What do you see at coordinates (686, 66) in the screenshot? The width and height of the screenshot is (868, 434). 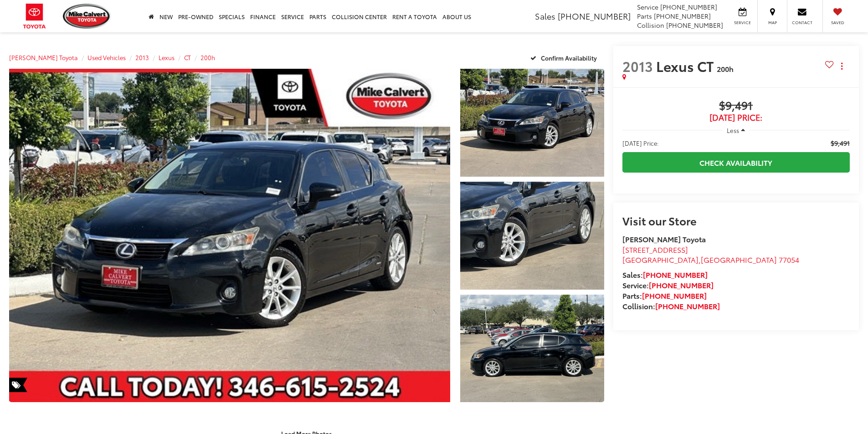 I see `span: Lexus CT` at bounding box center [686, 66].